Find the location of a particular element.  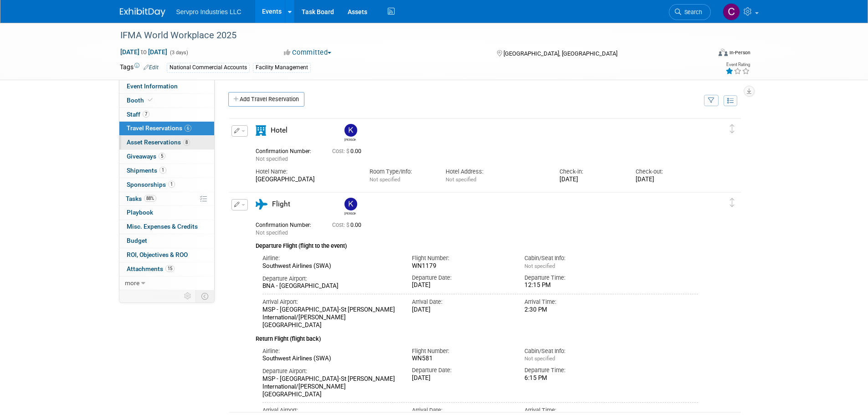

i: Click and drag to move item is located at coordinates (732, 129).